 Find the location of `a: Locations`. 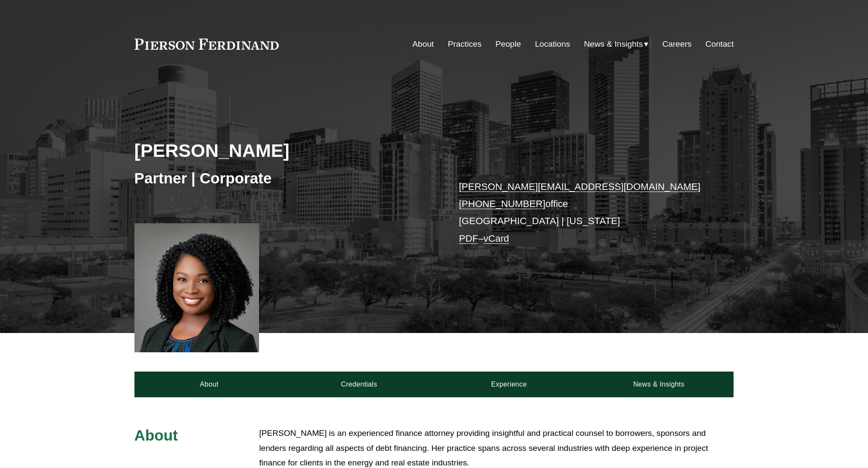

a: Locations is located at coordinates (553, 44).